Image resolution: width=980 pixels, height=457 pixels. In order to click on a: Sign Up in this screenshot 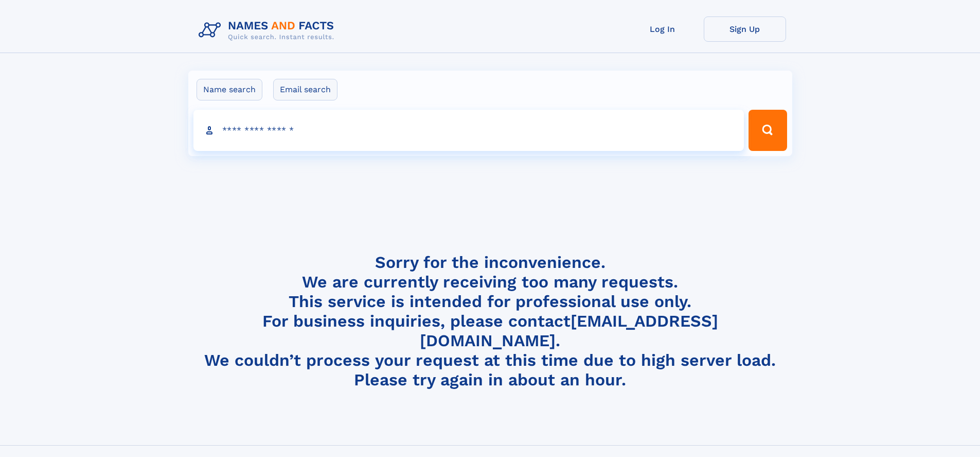, I will do `click(745, 29)`.